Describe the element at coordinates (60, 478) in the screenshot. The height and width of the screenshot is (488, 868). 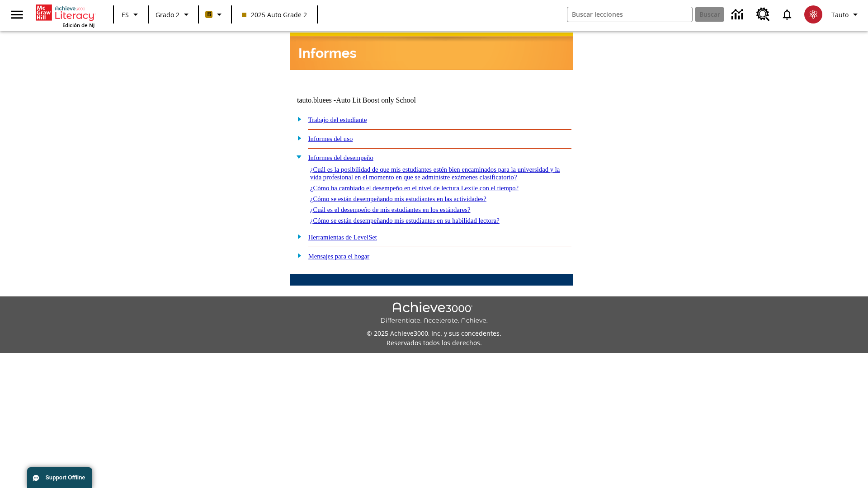
I see `button: Support Offline` at that location.